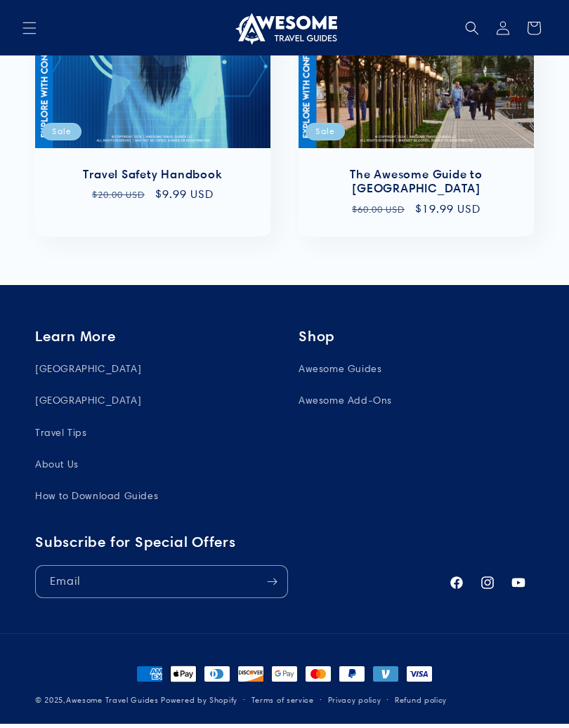 The width and height of the screenshot is (569, 728). What do you see at coordinates (472, 28) in the screenshot?
I see `summary: Search` at bounding box center [472, 28].